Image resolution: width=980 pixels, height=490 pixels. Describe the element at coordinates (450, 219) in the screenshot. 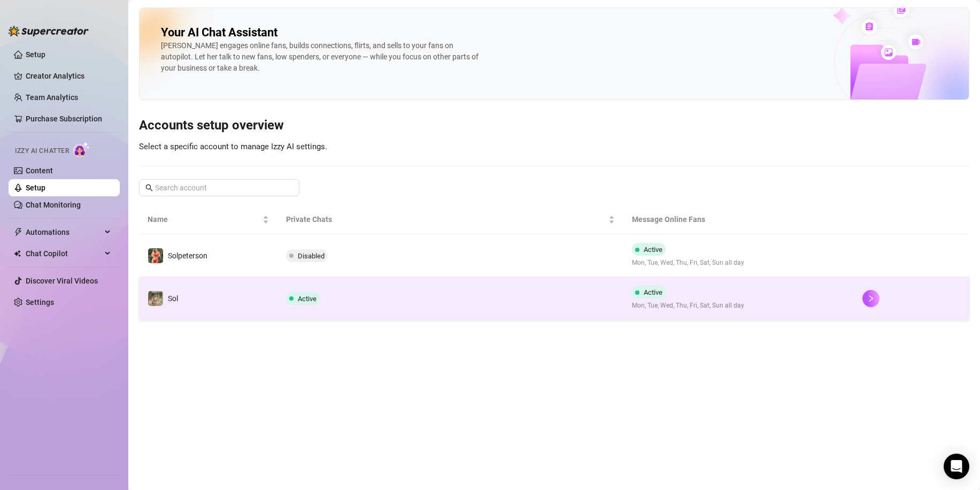

I see `th: Private Chats` at that location.